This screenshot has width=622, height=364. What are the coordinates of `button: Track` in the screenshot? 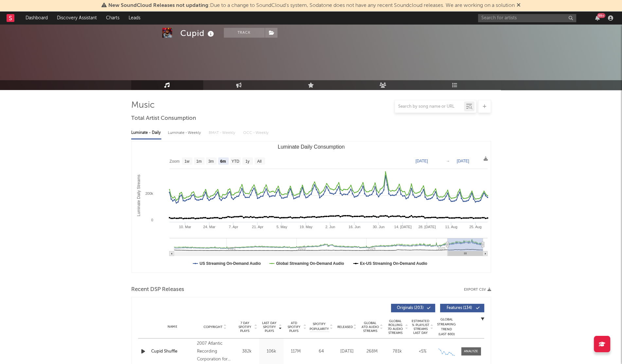 It's located at (244, 33).